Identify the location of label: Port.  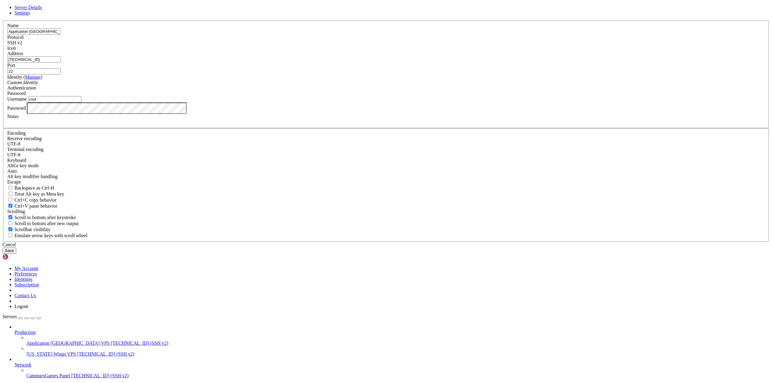
(11, 65).